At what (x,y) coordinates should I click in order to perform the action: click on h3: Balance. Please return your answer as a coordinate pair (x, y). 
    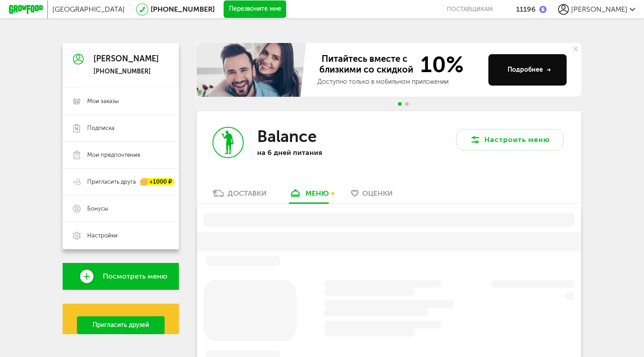
    Looking at the image, I should click on (287, 136).